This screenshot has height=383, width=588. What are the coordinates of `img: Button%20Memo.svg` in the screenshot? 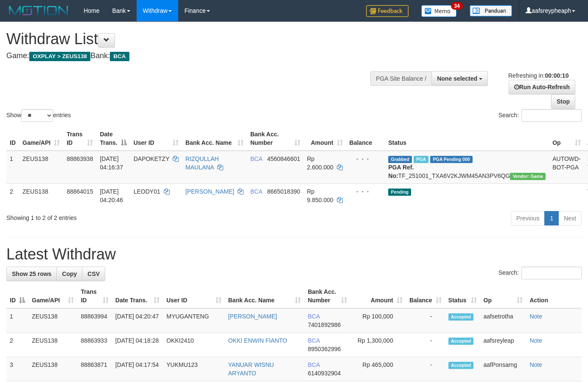 It's located at (439, 11).